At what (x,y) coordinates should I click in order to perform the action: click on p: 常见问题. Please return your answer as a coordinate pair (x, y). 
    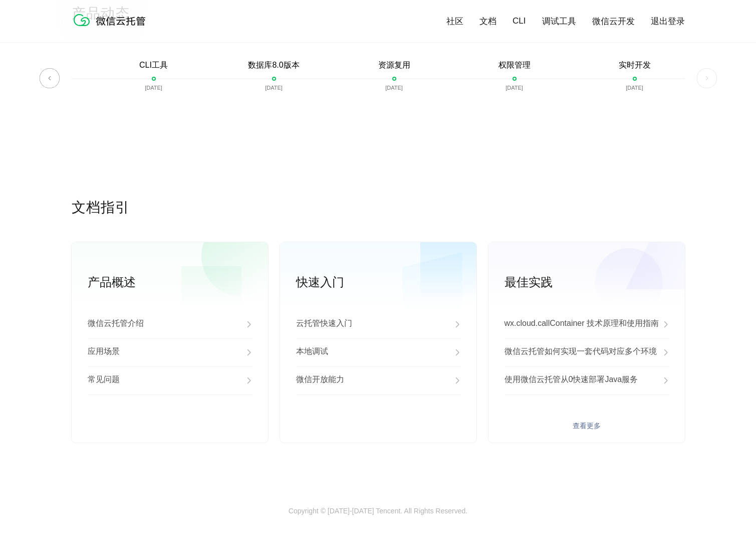
    Looking at the image, I should click on (104, 380).